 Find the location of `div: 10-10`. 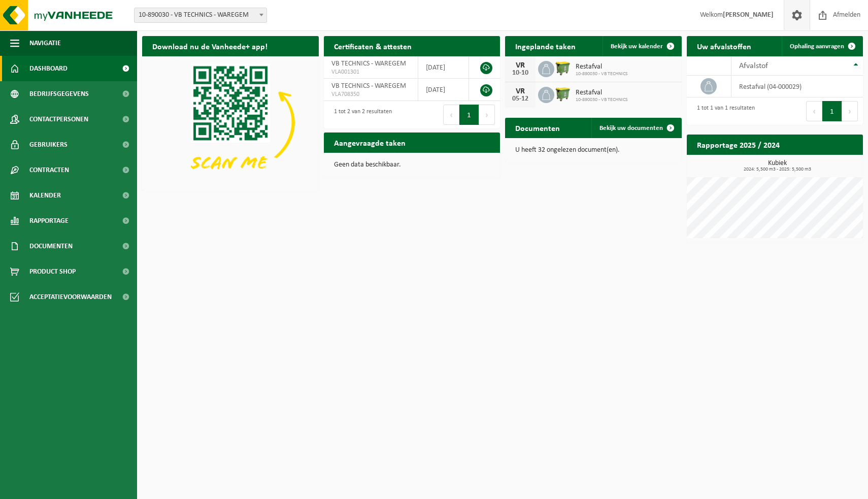

div: 10-10 is located at coordinates (520, 73).